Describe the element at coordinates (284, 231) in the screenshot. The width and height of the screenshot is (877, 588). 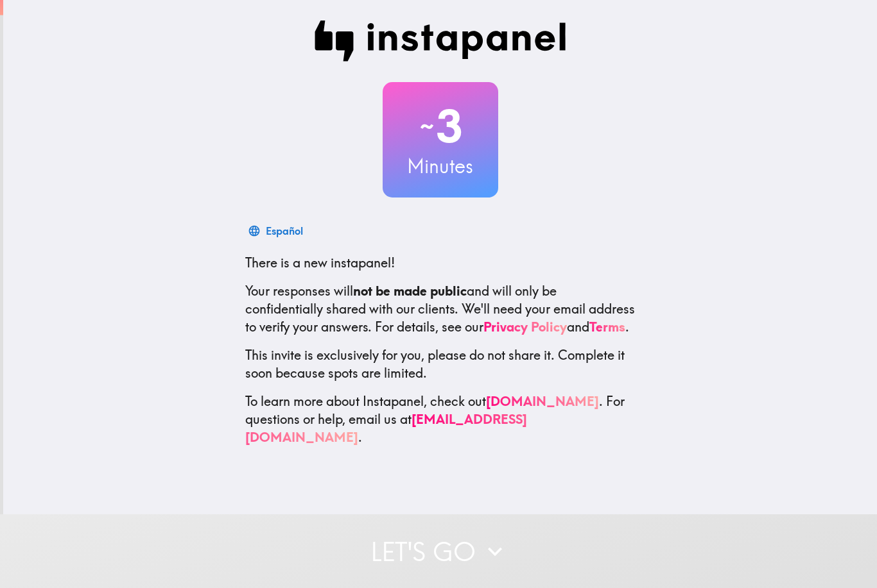
I see `div: Español` at that location.